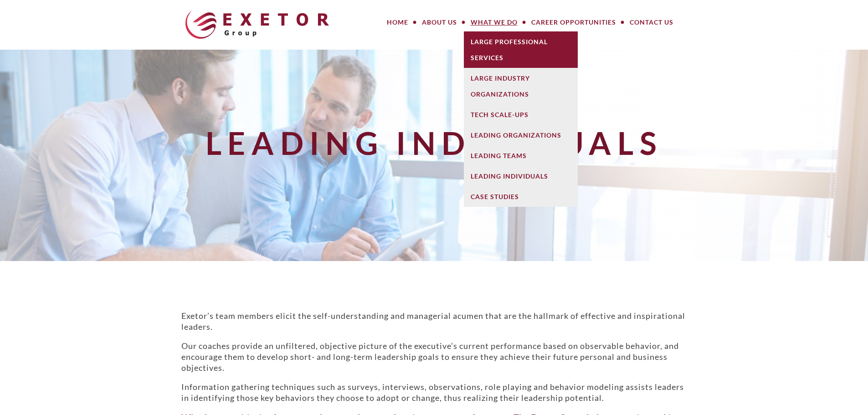 This screenshot has width=868, height=415. Describe the element at coordinates (521, 196) in the screenshot. I see `a: Case Studies` at that location.